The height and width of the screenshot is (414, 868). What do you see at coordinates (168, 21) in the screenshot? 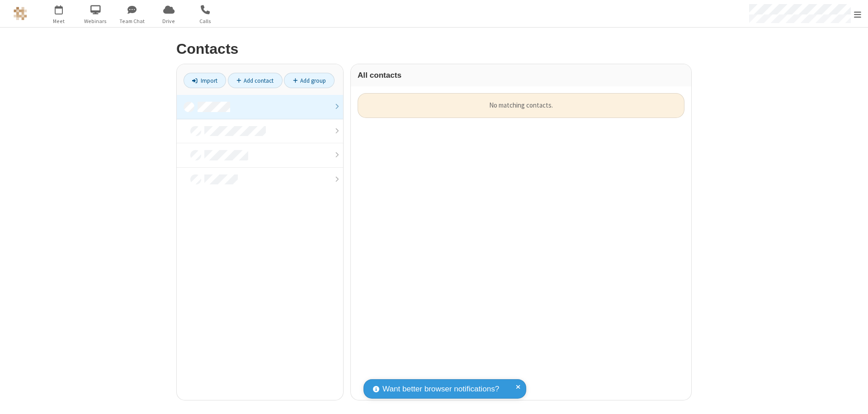
I see `span: Drive` at bounding box center [168, 21].